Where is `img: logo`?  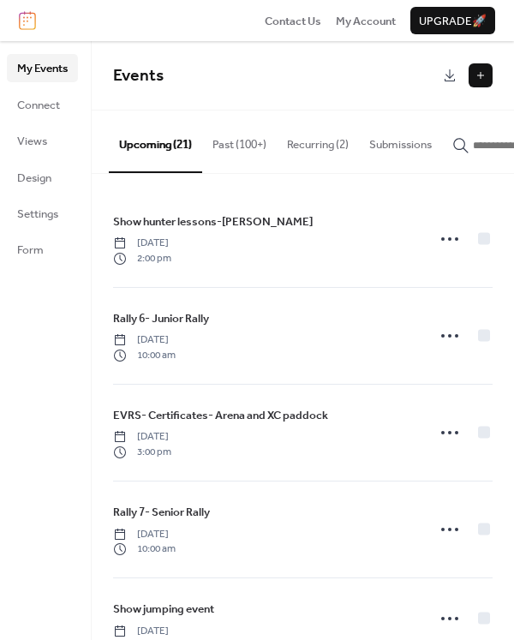 img: logo is located at coordinates (27, 21).